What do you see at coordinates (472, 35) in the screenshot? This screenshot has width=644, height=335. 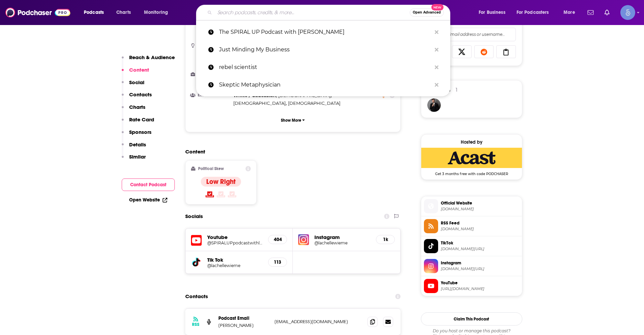 I see `input: Email address or username...` at bounding box center [472, 35].